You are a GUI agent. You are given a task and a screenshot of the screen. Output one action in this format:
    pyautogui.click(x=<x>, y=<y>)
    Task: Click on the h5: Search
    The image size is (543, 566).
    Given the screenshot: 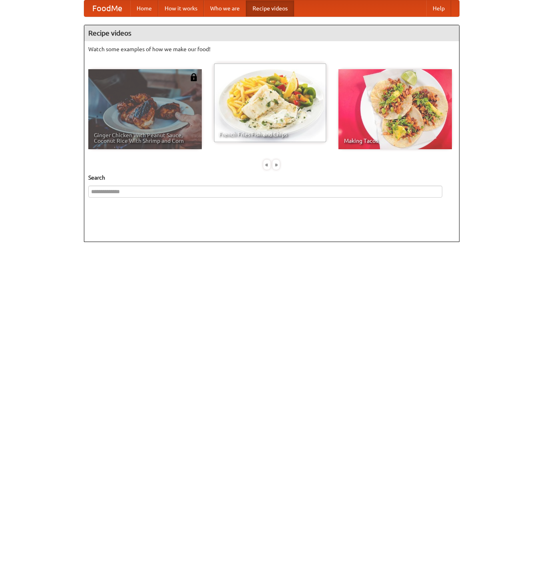 What is the action you would take?
    pyautogui.click(x=272, y=177)
    